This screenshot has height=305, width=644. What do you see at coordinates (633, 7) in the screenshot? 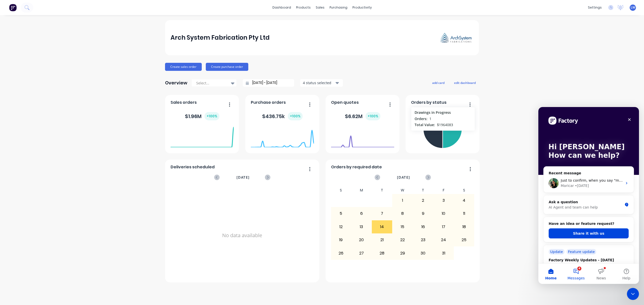
I see `span: LW` at bounding box center [633, 7].